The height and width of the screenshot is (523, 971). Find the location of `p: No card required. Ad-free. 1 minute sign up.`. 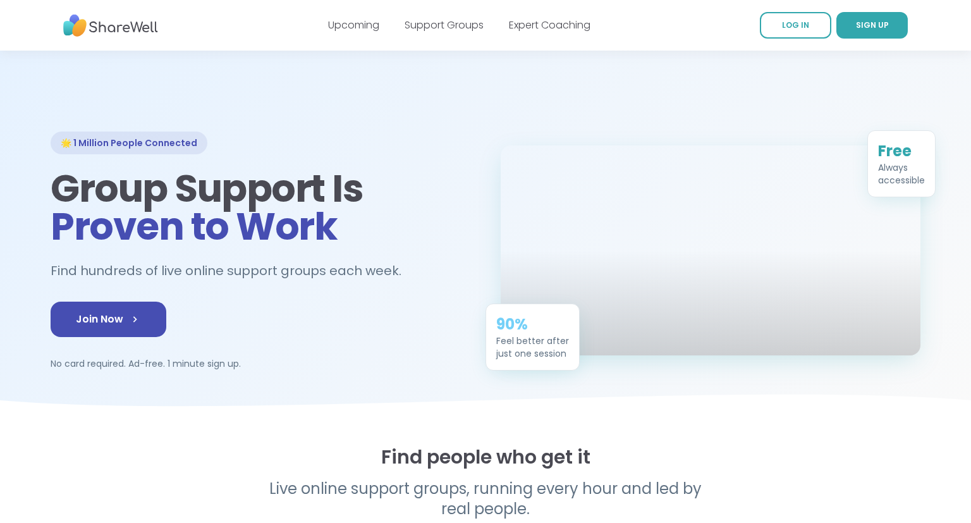

p: No card required. Ad-free. 1 minute sign up. is located at coordinates (260, 363).